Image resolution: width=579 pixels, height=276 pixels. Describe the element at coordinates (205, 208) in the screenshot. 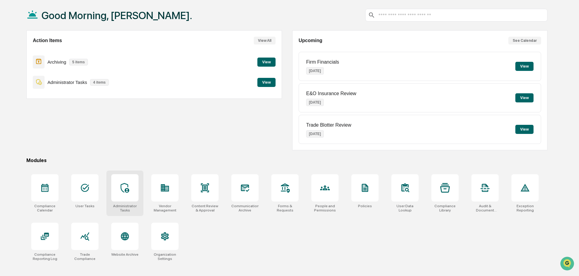

I see `div: Content Review & Approval` at that location.